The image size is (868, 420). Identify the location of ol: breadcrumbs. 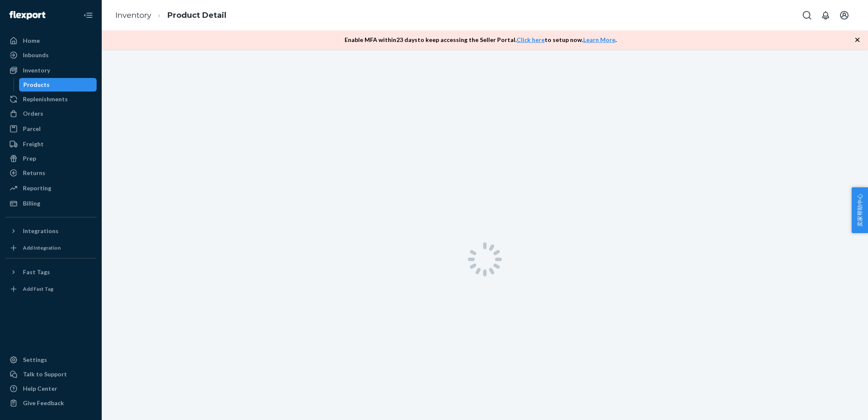
(171, 15).